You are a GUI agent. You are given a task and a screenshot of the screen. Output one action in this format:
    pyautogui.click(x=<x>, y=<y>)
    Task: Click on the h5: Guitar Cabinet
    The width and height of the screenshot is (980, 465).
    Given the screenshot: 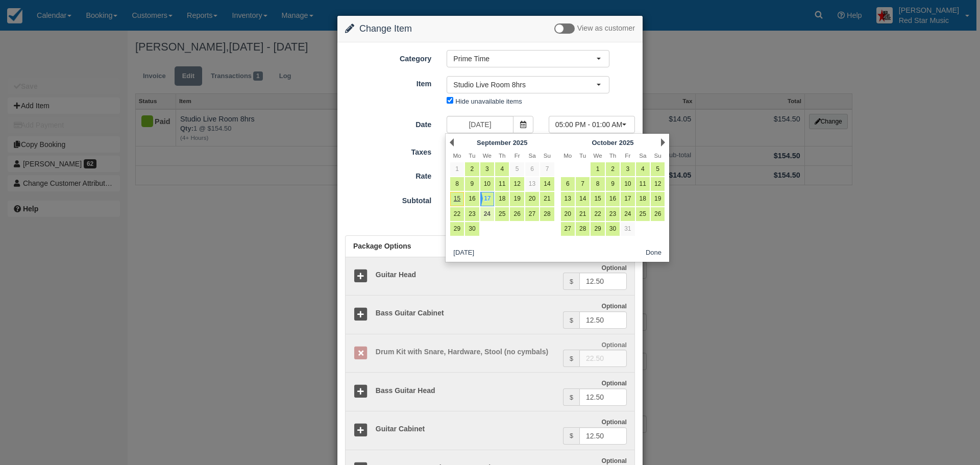 What is the action you would take?
    pyautogui.click(x=466, y=429)
    